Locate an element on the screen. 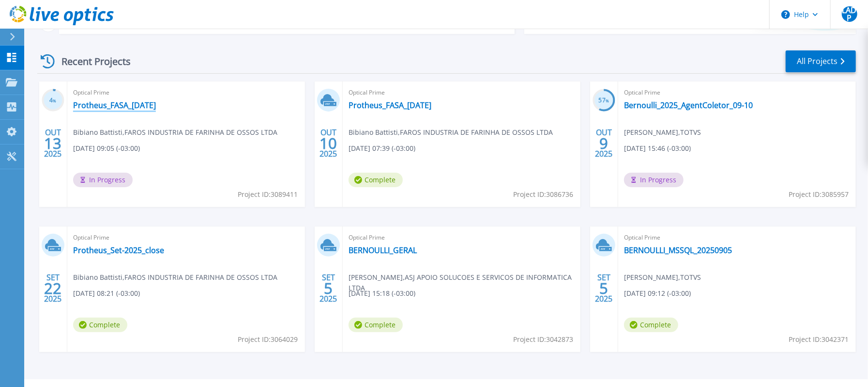  h3: 4 is located at coordinates (53, 100).